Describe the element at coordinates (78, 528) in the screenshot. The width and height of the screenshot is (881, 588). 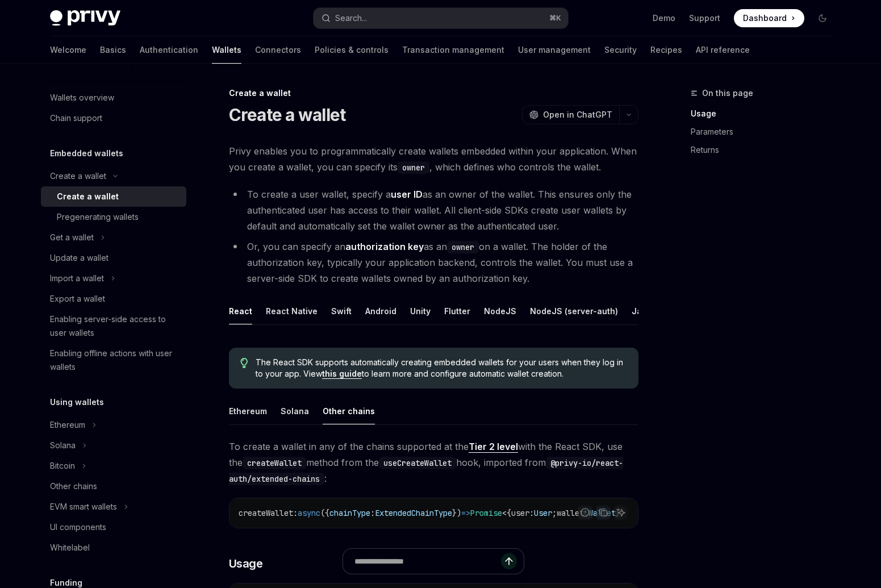
I see `div: UI components` at that location.